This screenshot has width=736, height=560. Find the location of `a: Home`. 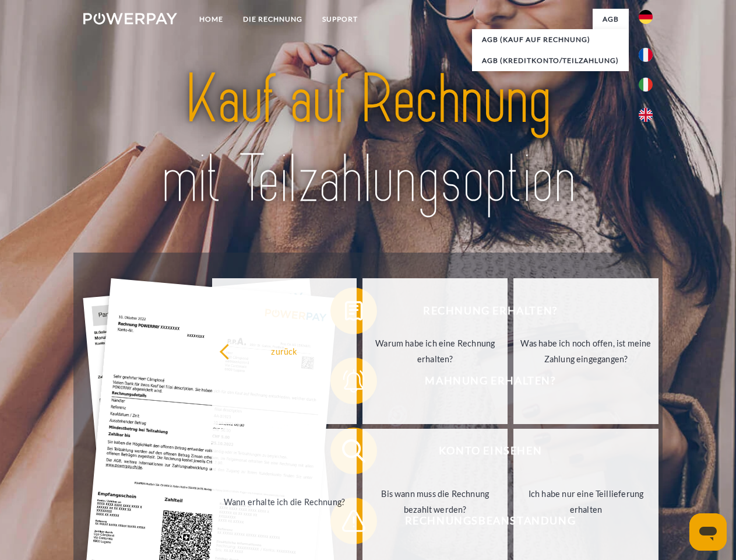

a: Home is located at coordinates (211, 19).